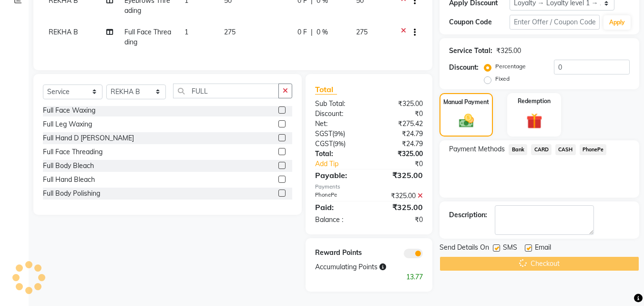  I want to click on div: Full Body Polishing, so click(72, 193).